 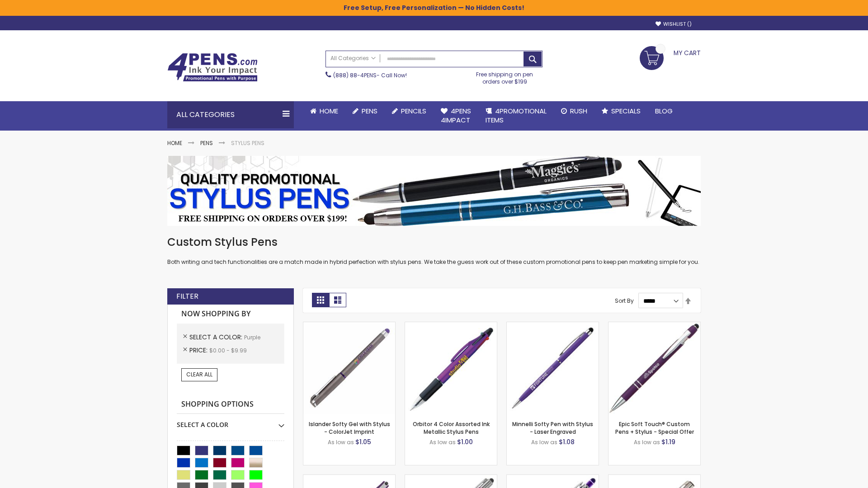 I want to click on a: Islander Softy Gel with Stylus - ColorJet Imprint-Purple, so click(x=349, y=325).